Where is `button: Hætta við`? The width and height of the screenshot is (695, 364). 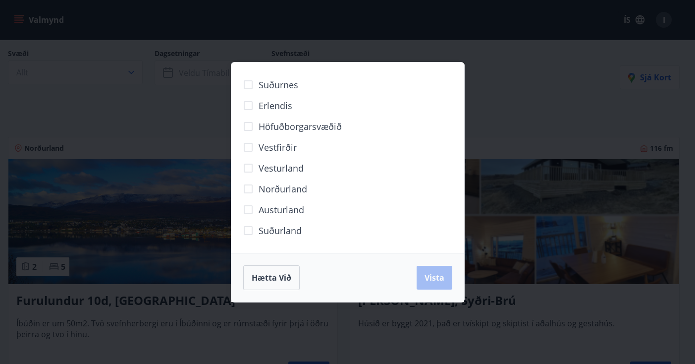 button: Hætta við is located at coordinates (272, 277).